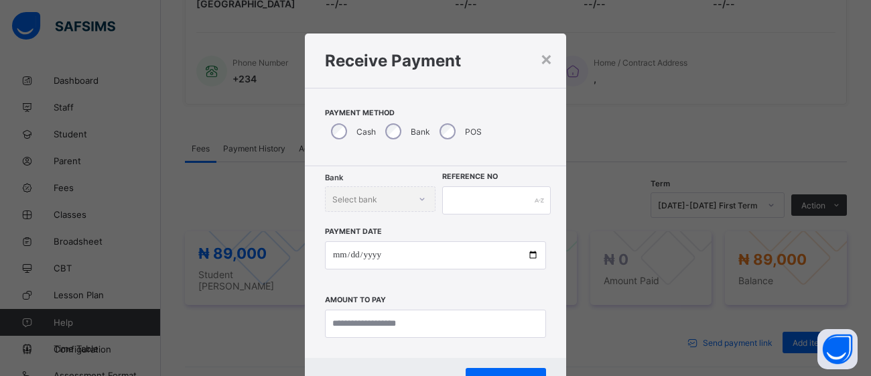 The width and height of the screenshot is (871, 376). What do you see at coordinates (334, 177) in the screenshot?
I see `span: Bank` at bounding box center [334, 177].